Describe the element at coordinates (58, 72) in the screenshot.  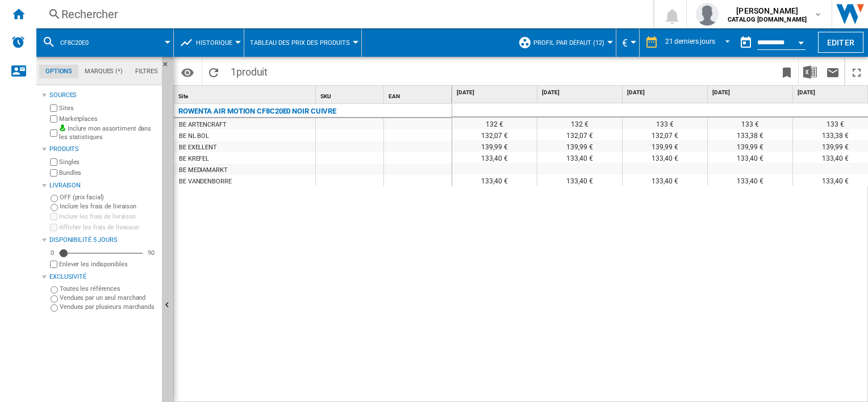
I see `md-tab-item: Options` at that location.